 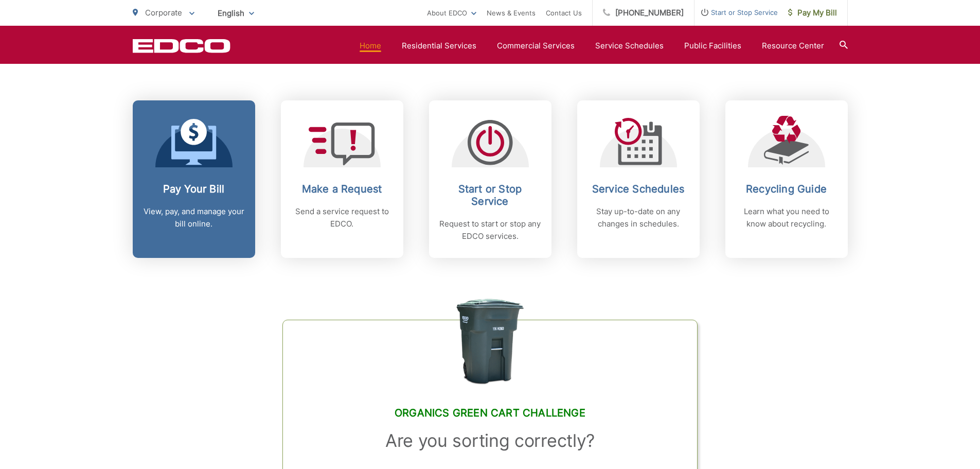 I want to click on p: Stay up-to-date on any changes in schedules., so click(x=639, y=218).